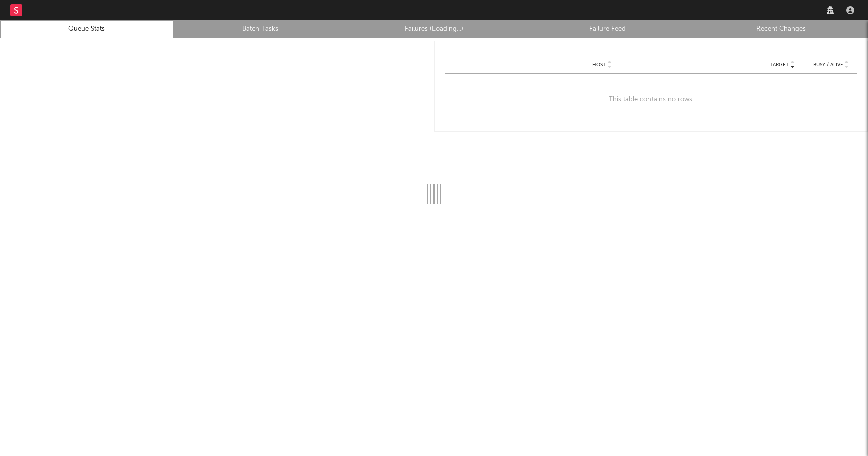 This screenshot has height=456, width=868. What do you see at coordinates (434, 29) in the screenshot?
I see `a: Failures (Loading...)` at bounding box center [434, 29].